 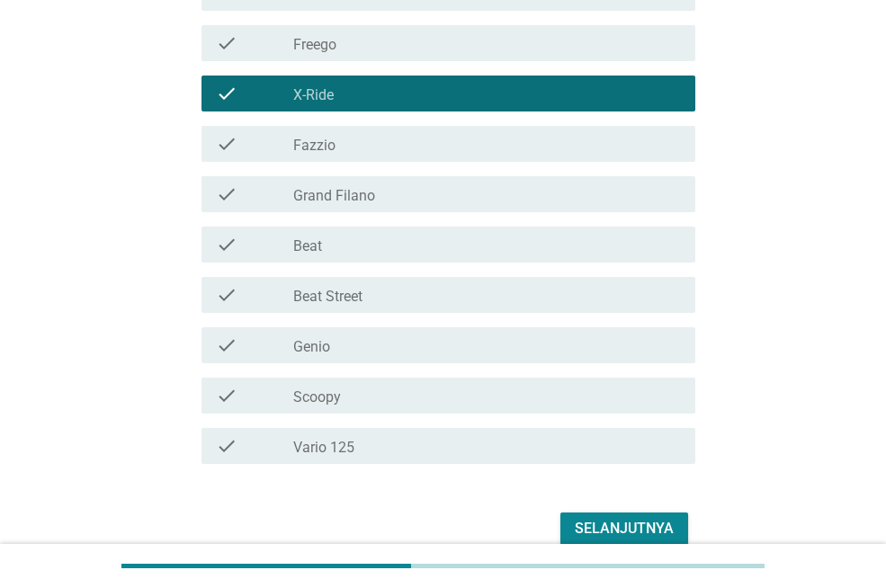 What do you see at coordinates (327, 296) in the screenshot?
I see `label: Beat Street` at bounding box center [327, 296].